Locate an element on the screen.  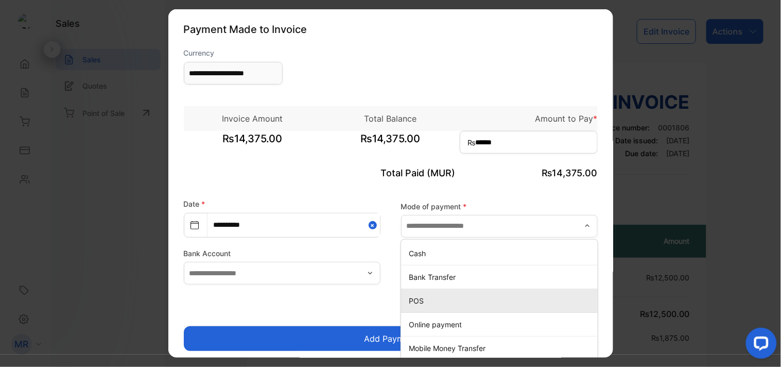
button: Open LiveChat chat widget is located at coordinates (24, 20).